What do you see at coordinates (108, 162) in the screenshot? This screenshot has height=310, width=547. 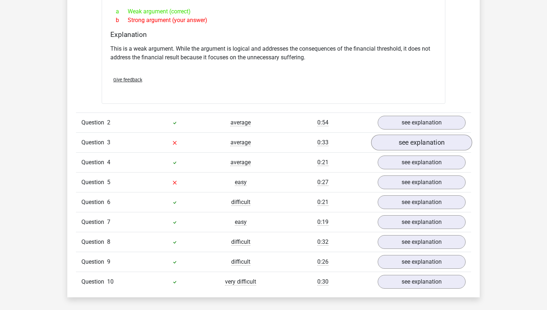 I see `span: 4` at bounding box center [108, 162].